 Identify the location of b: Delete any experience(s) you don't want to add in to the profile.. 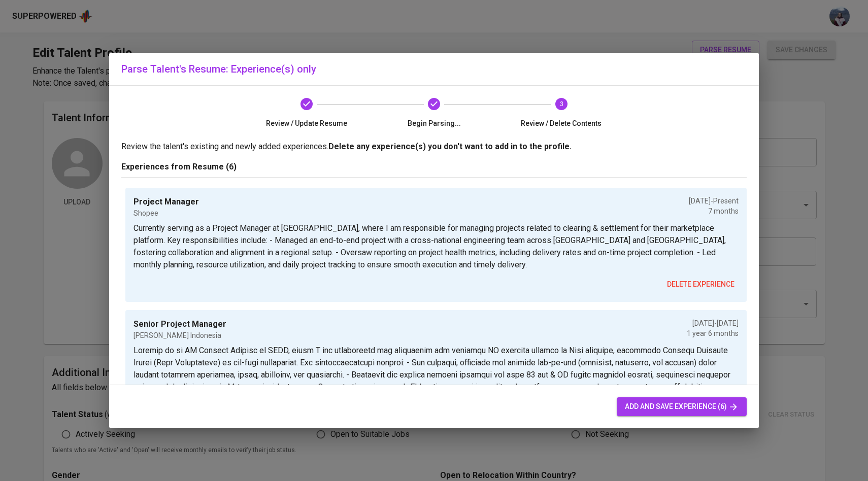
(450, 146).